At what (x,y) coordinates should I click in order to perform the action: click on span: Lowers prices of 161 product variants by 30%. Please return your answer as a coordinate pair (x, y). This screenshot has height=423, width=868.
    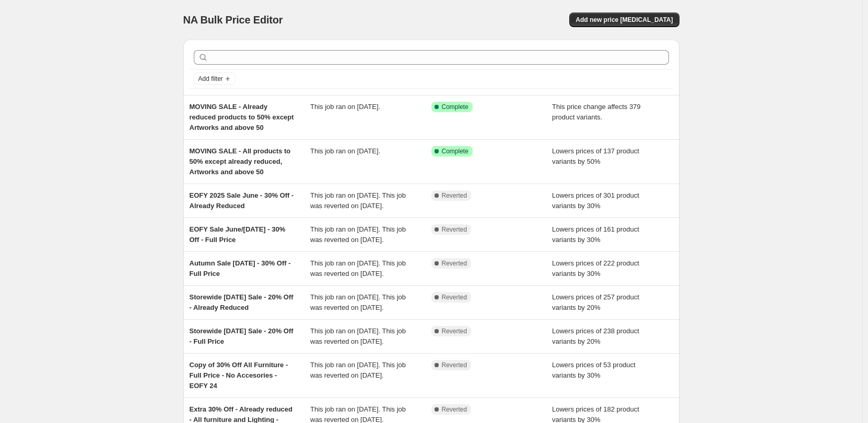
    Looking at the image, I should click on (595, 234).